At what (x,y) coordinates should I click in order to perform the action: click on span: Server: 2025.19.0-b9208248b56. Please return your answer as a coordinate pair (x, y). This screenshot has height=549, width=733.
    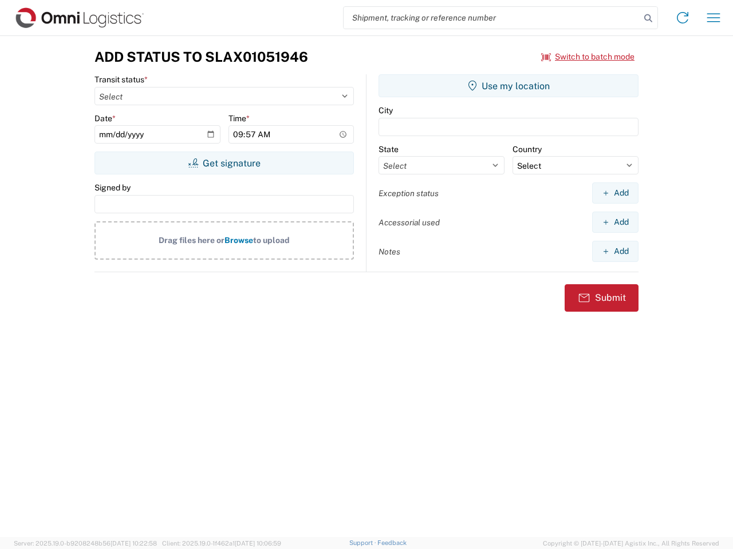
    Looking at the image, I should click on (85, 544).